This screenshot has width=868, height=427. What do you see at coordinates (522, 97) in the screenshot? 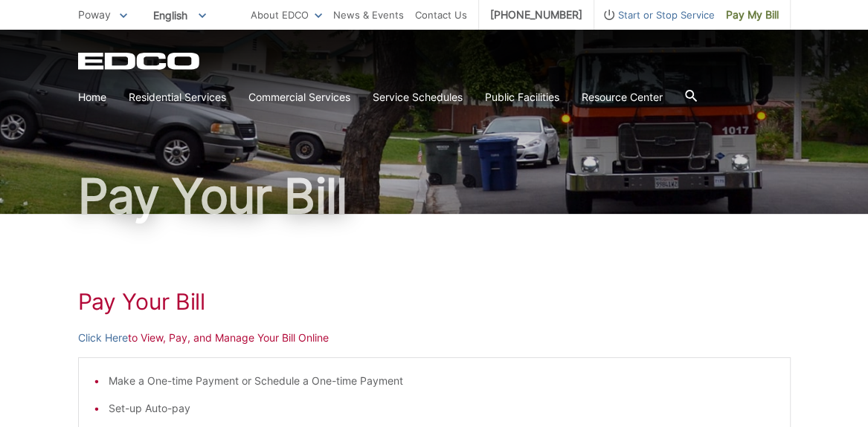
I see `a: Public Facilities` at bounding box center [522, 97].